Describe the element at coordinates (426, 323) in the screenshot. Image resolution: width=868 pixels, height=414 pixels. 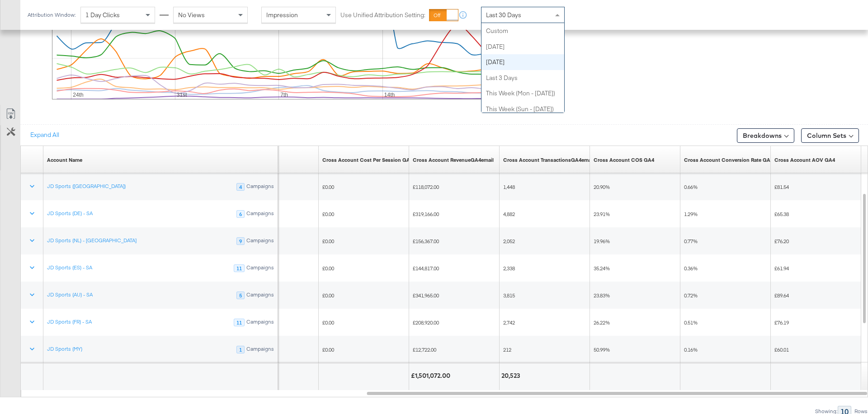
I see `span: £208,920.00` at that location.